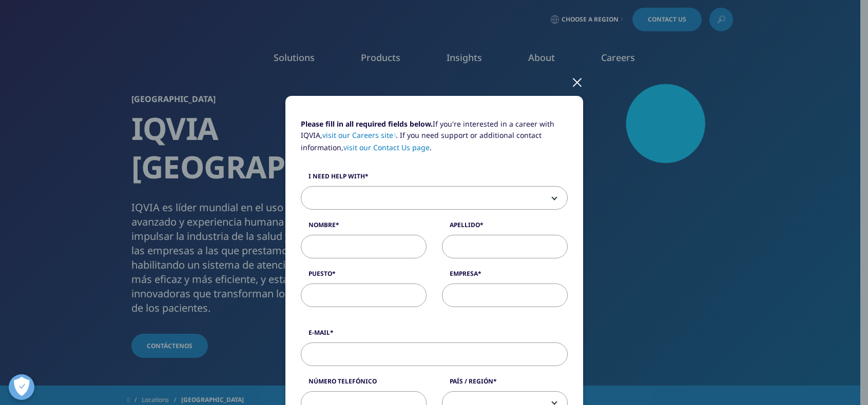 This screenshot has height=405, width=868. Describe the element at coordinates (434, 179) in the screenshot. I see `label: I need help with` at that location.